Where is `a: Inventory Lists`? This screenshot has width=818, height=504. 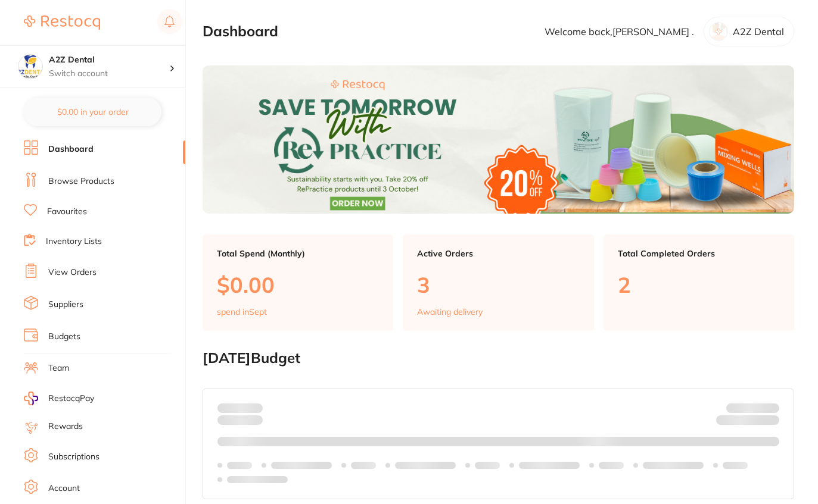
a: Inventory Lists is located at coordinates (74, 242).